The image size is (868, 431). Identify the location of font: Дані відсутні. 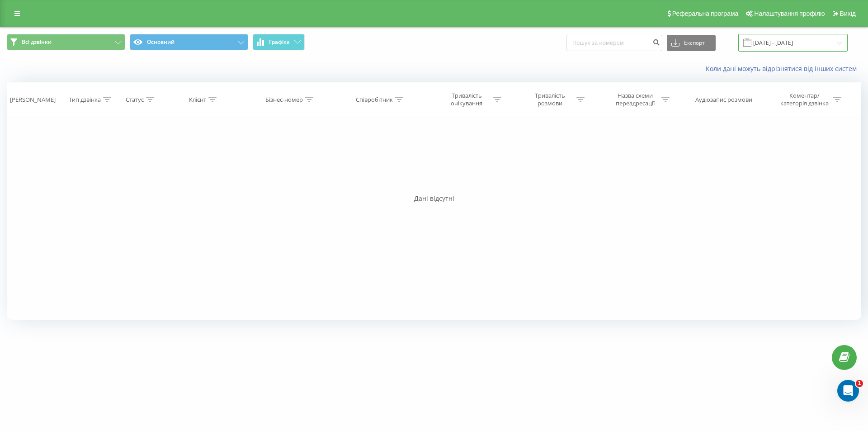
(434, 198).